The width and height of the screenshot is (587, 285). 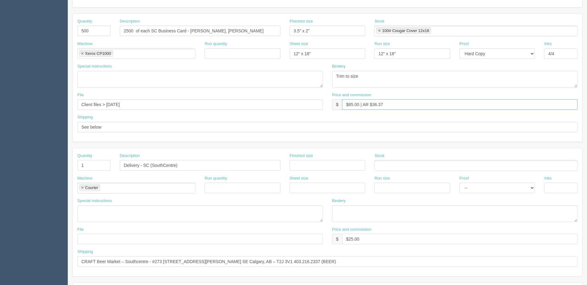 I want to click on textarea: Trim to size, so click(x=455, y=79).